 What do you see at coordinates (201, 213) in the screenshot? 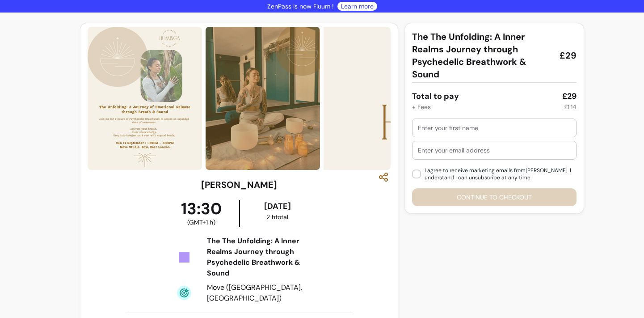
I see `div: 13:30` at bounding box center [201, 213].